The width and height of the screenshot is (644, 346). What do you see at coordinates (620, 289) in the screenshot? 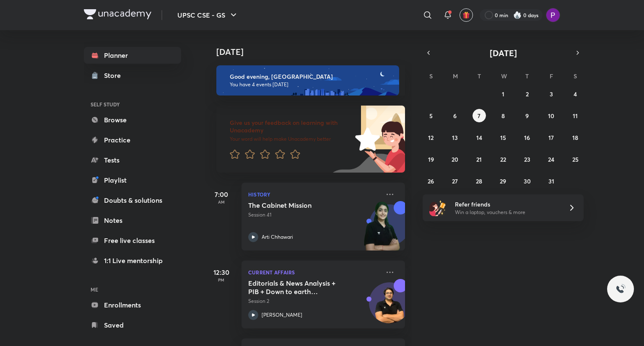
I see `img: ttu` at bounding box center [620, 289].